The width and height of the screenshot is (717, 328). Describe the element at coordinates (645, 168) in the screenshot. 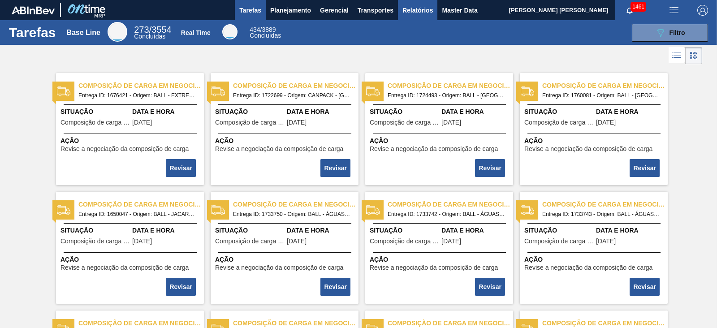

I see `div: Completar tarefa: 30389892` at that location.